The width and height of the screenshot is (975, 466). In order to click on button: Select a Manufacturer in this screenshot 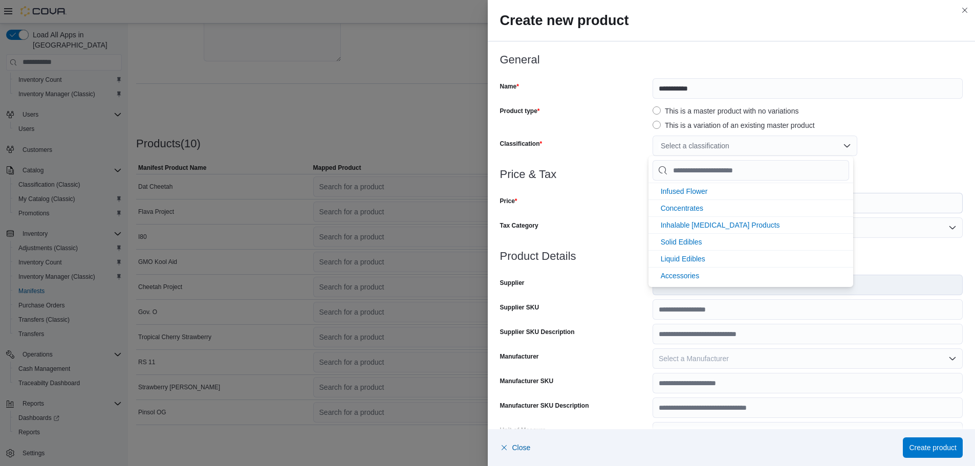, I will do `click(808, 359)`.